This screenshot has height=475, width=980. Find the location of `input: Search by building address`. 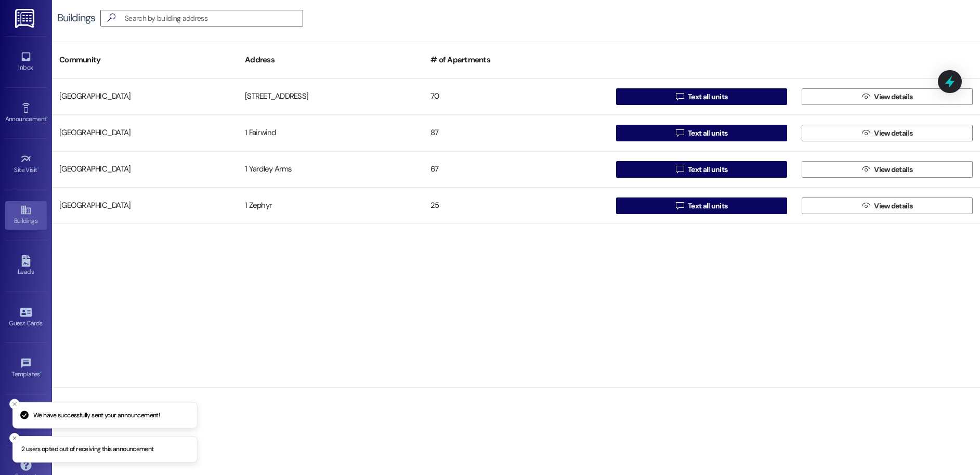

input: Search by building address is located at coordinates (214, 18).